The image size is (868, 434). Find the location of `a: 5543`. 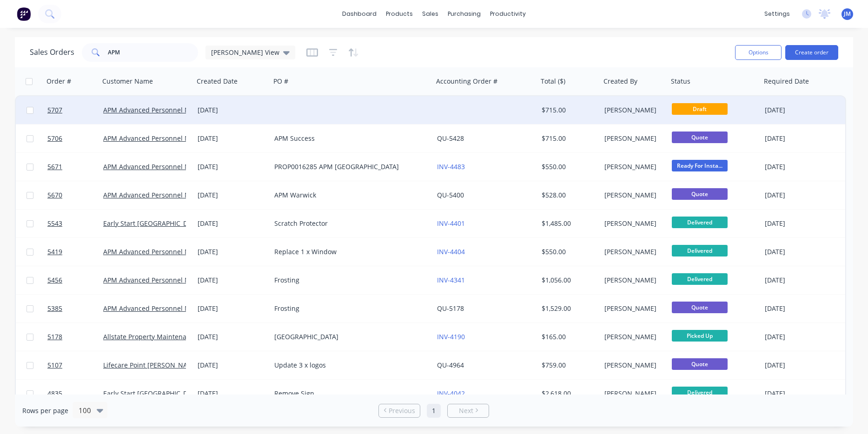

a: 5543 is located at coordinates (75, 224).